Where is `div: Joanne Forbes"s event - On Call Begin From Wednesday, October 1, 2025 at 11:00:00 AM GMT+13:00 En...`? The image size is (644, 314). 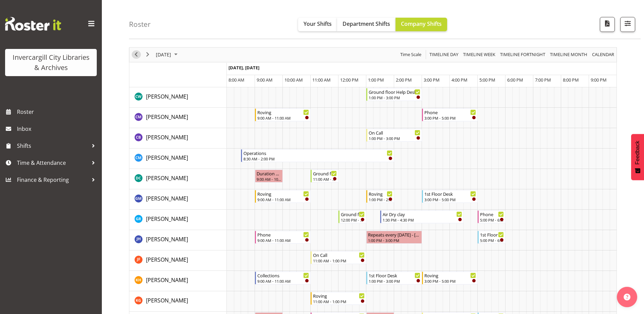 div: Joanne Forbes"s event - On Call Begin From Wednesday, October 1, 2025 at 11:00:00 AM GMT+13:00 En... is located at coordinates (338, 257).